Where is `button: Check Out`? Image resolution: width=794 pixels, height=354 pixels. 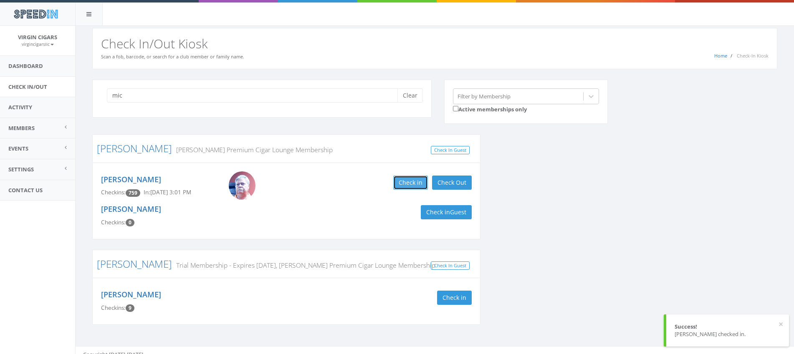
button: Check Out is located at coordinates (452, 183).